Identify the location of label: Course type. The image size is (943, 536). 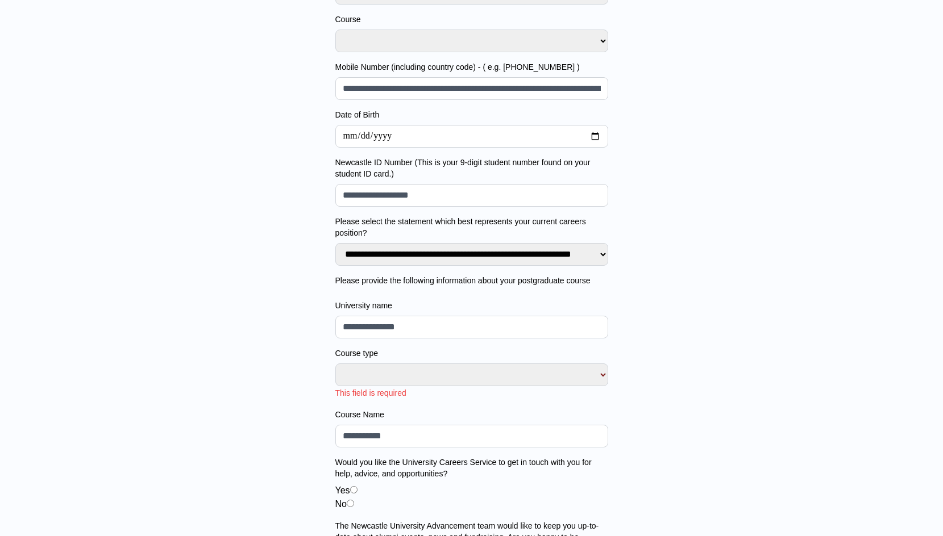
(472, 353).